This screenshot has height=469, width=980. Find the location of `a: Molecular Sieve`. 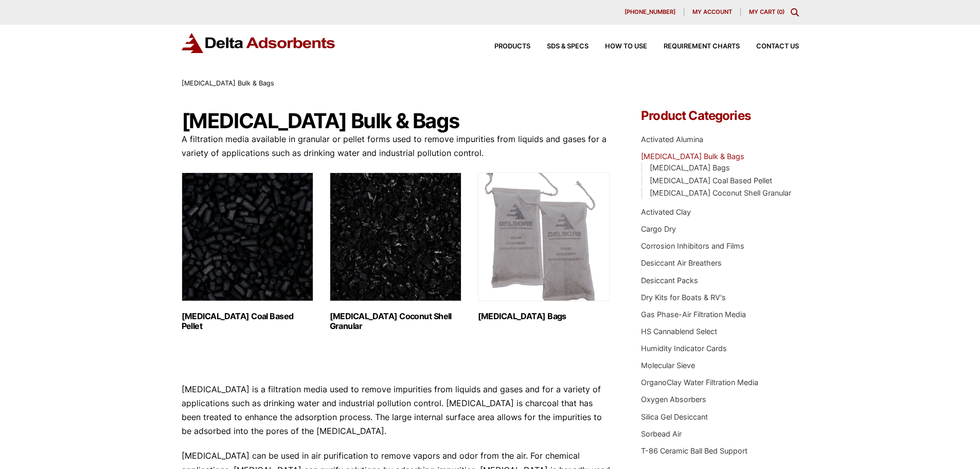

a: Molecular Sieve is located at coordinates (668, 365).